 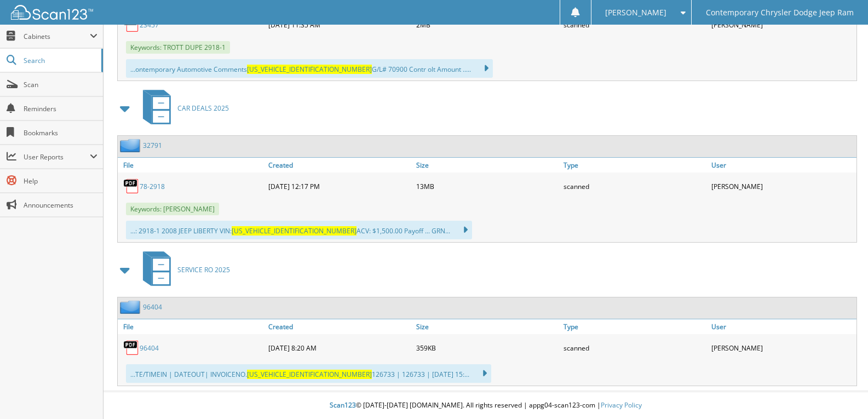 What do you see at coordinates (487, 25) in the screenshot?
I see `div: 2MB` at bounding box center [487, 25].